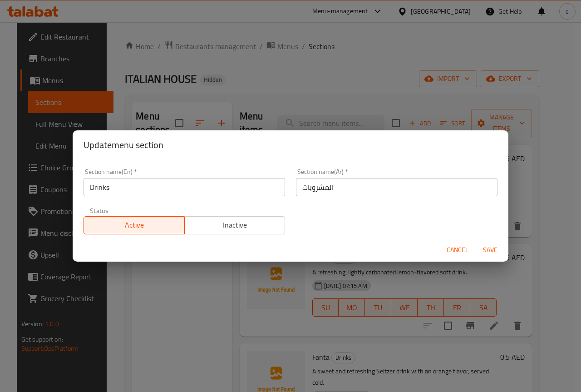  What do you see at coordinates (235, 225) in the screenshot?
I see `span: Inactive` at bounding box center [235, 225].